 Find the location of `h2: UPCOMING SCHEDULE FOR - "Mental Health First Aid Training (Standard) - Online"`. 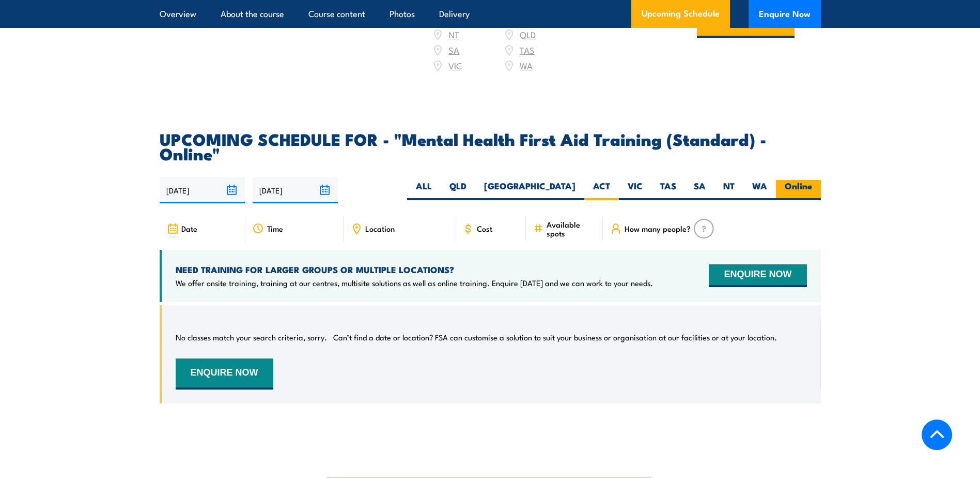

h2: UPCOMING SCHEDULE FOR - "Mental Health First Aid Training (Standard) - Online" is located at coordinates (490, 145).